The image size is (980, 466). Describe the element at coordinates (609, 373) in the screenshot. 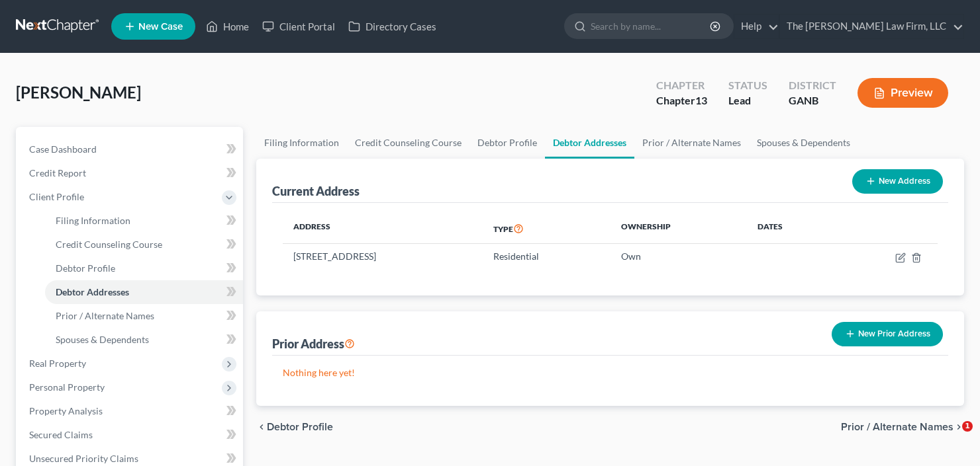

I see `p: Nothing here yet!` at that location.